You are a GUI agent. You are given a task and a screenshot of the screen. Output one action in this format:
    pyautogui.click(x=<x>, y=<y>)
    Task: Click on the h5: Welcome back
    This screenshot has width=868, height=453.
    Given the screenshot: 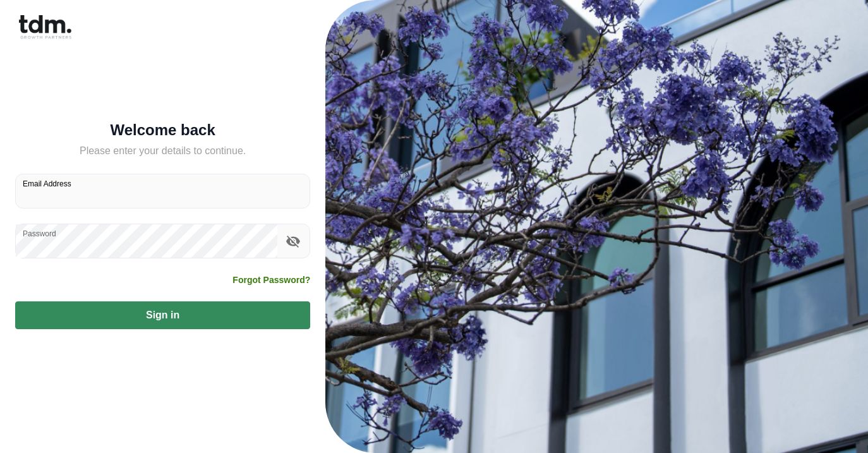 What is the action you would take?
    pyautogui.click(x=162, y=130)
    